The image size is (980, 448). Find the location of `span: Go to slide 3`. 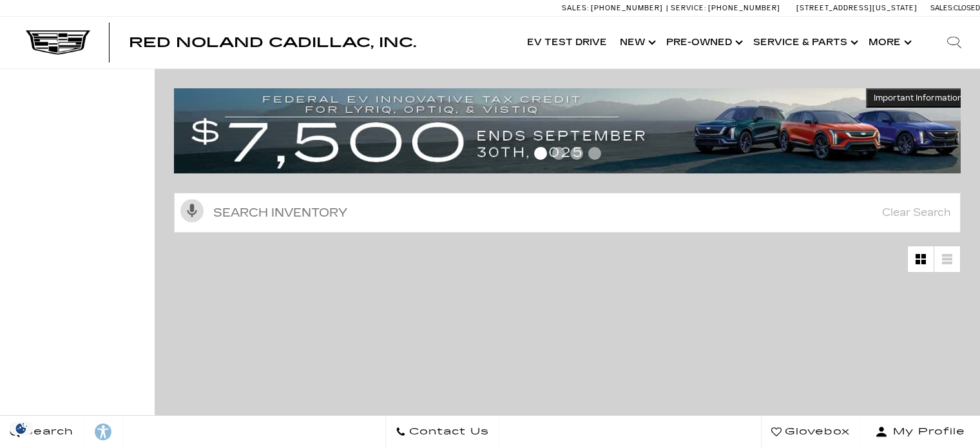

span: Go to slide 3 is located at coordinates (577, 153).